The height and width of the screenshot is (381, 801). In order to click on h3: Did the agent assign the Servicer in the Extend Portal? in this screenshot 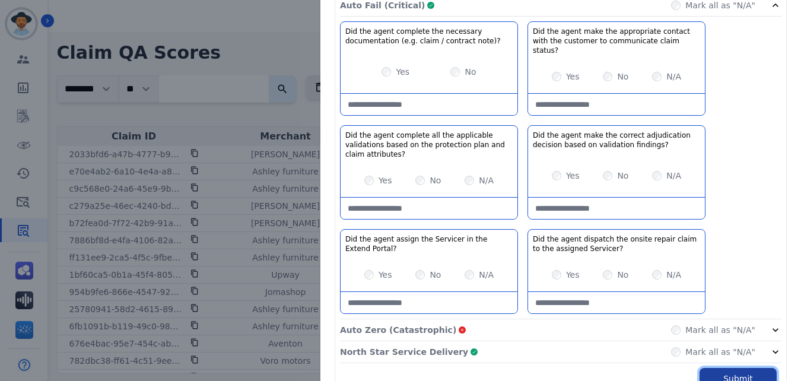, I will do `click(429, 244)`.